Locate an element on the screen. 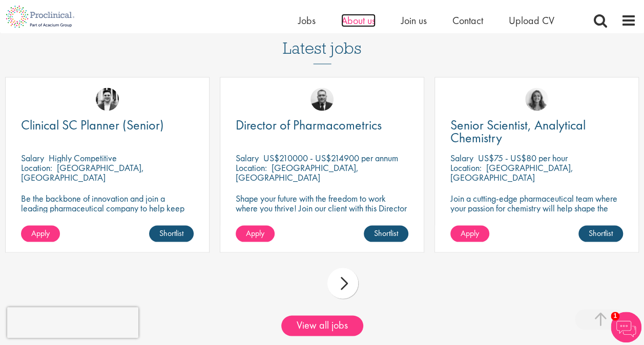 This screenshot has height=345, width=644. span: Contact is located at coordinates (468, 21).